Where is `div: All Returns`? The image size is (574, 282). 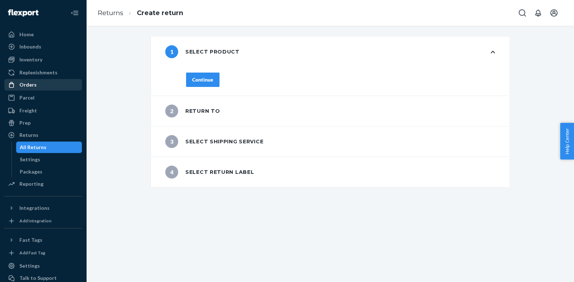
div: All Returns is located at coordinates (33, 147).